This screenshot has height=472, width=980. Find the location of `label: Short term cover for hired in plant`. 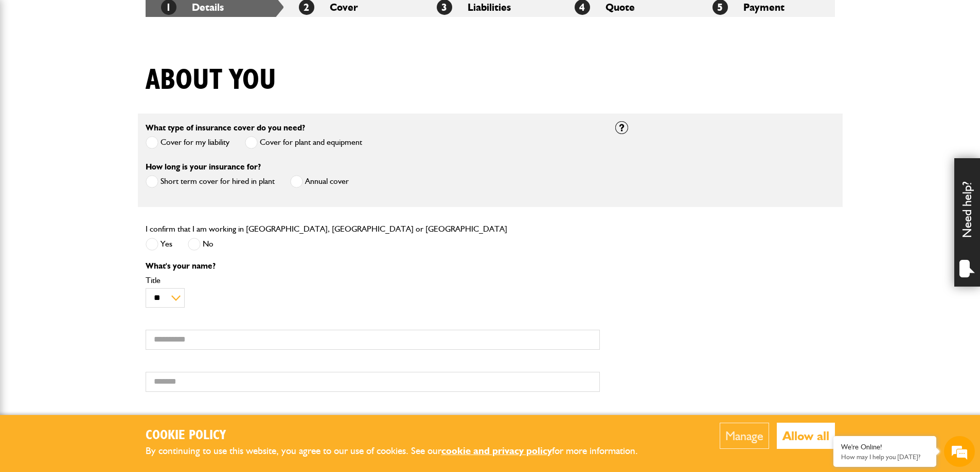

label: Short term cover for hired in plant is located at coordinates (210, 182).